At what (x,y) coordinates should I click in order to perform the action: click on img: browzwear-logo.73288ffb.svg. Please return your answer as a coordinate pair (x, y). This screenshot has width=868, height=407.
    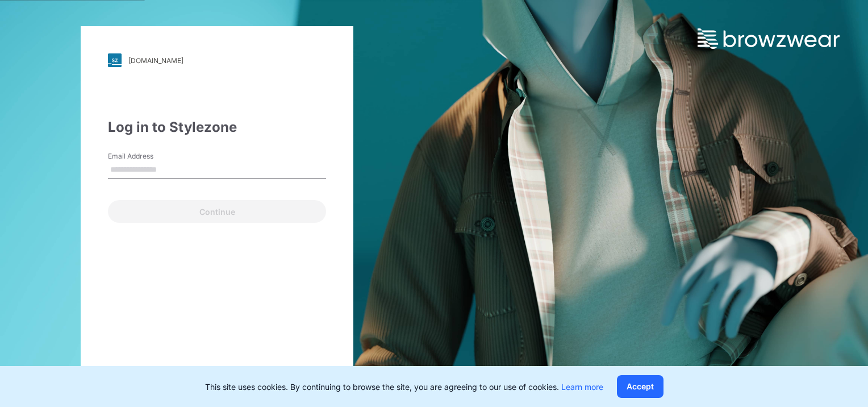
    Looking at the image, I should click on (769, 39).